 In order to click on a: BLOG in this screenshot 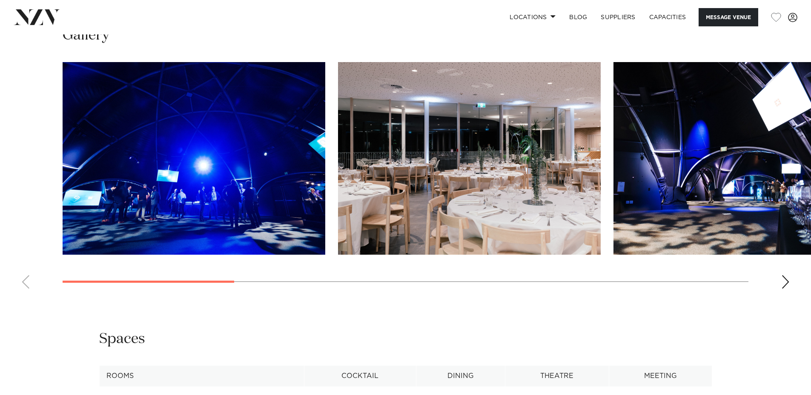, I will do `click(578, 17)`.